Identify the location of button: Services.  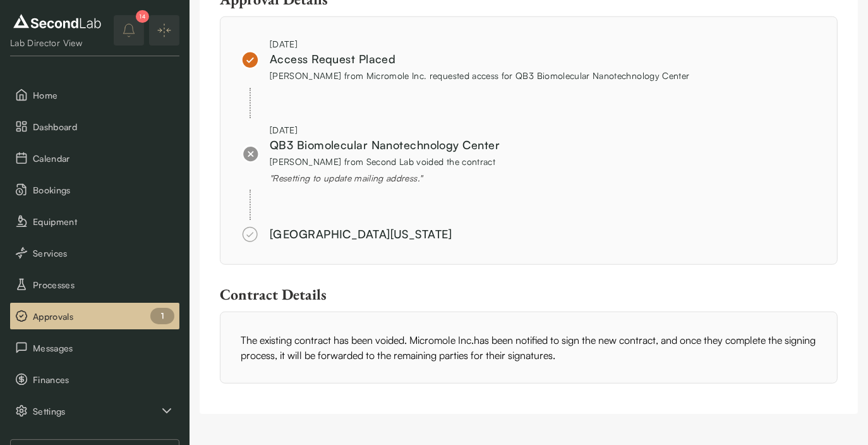
(95, 253).